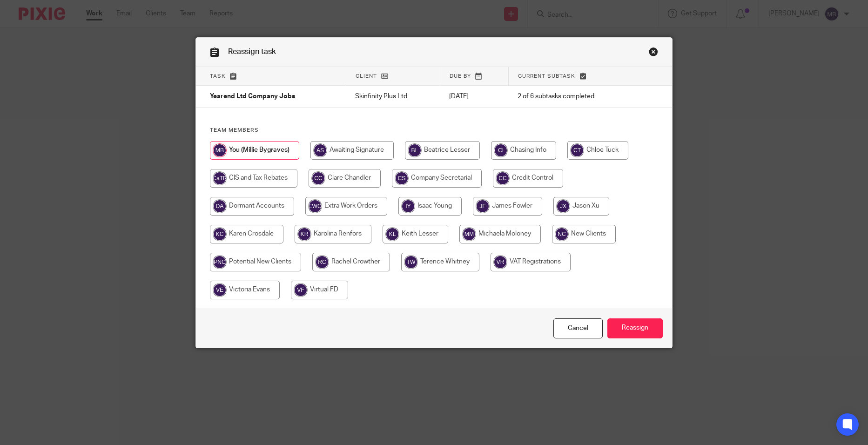 This screenshot has width=868, height=445. Describe the element at coordinates (546, 76) in the screenshot. I see `span: Current subtask` at that location.